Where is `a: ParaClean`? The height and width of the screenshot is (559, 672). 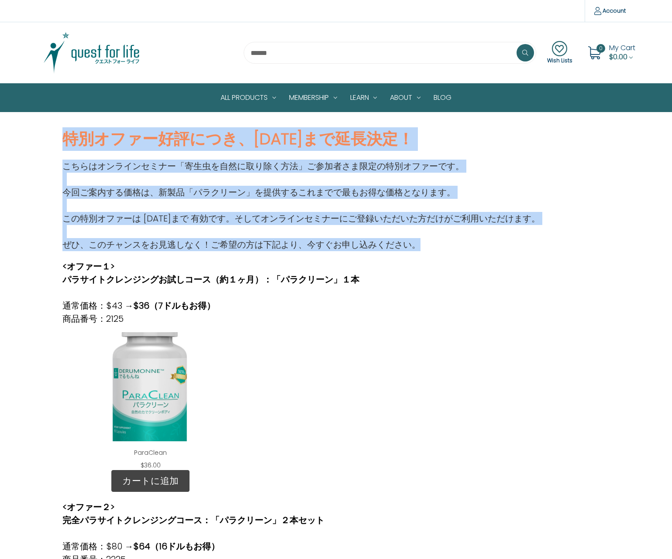
a: ParaClean is located at coordinates (150, 453).